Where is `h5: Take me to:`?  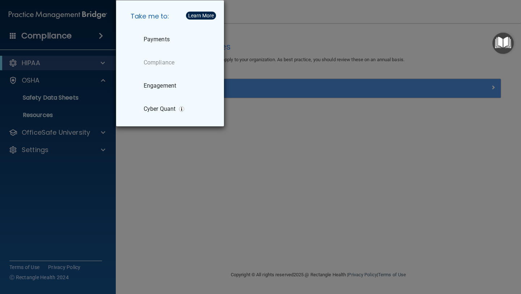
h5: Take me to: is located at coordinates (171, 16).